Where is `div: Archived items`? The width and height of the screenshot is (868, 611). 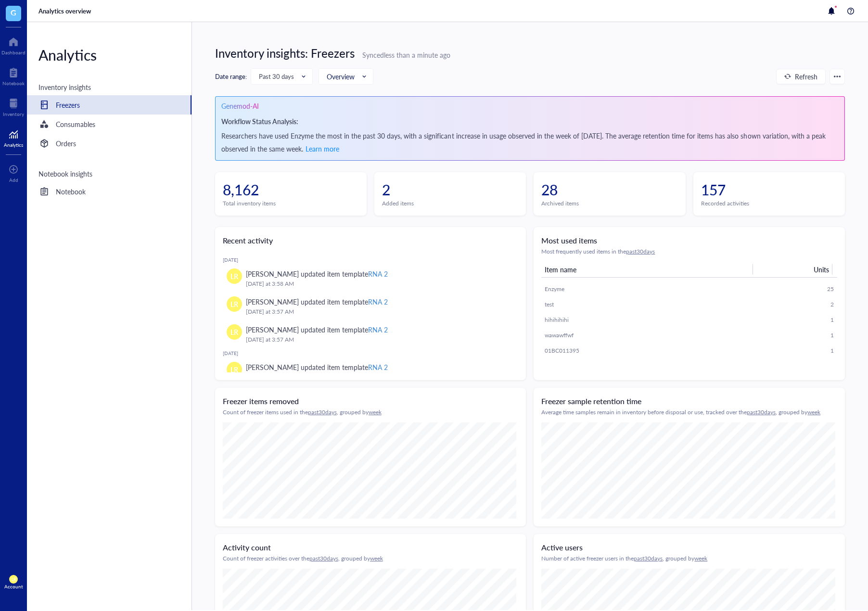
div: Archived items is located at coordinates (609, 204).